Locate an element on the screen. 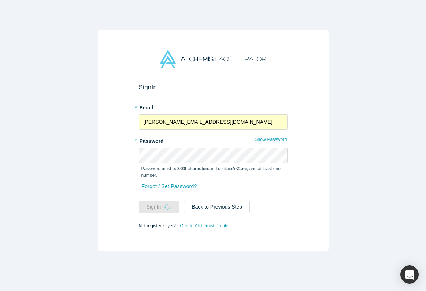 This screenshot has width=426, height=291. strong: 8-20 characters is located at coordinates (193, 169).